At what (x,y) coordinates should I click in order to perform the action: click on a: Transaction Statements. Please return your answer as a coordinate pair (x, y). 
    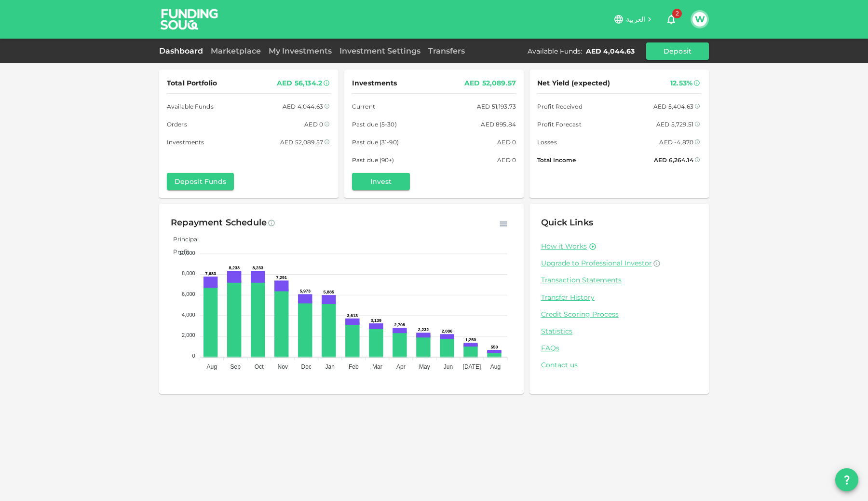
    Looking at the image, I should click on (619, 280).